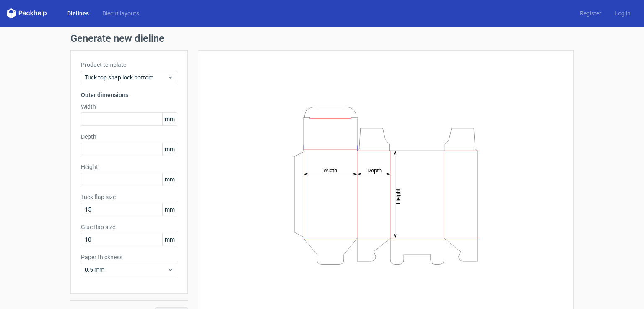  What do you see at coordinates (129, 107) in the screenshot?
I see `label: Width` at bounding box center [129, 107].